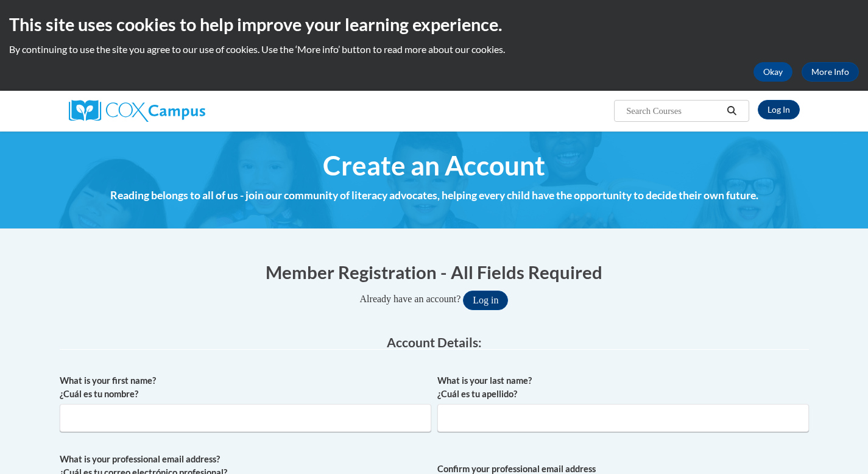  I want to click on span: Account Details:, so click(434, 342).